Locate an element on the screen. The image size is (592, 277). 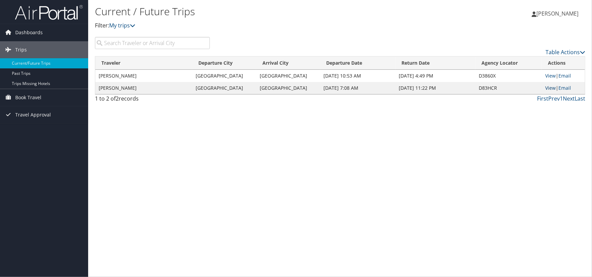
th: Traveler: activate to sort column ascending is located at coordinates (144, 63).